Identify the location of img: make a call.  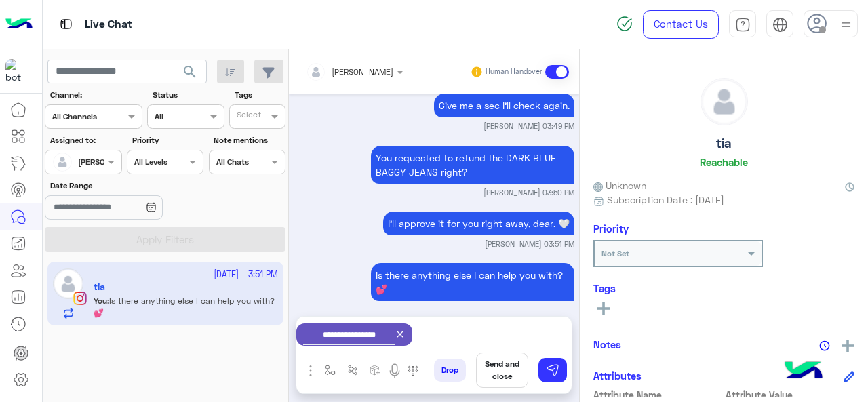
(413, 371).